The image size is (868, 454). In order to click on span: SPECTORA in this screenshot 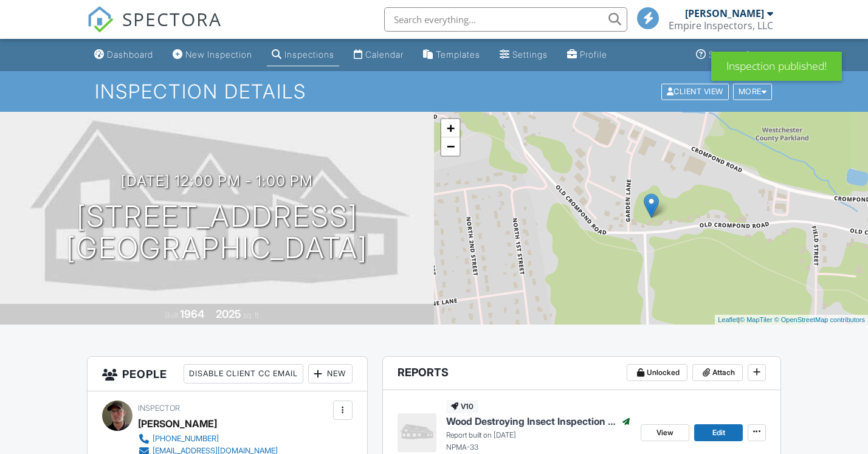, I will do `click(172, 19)`.